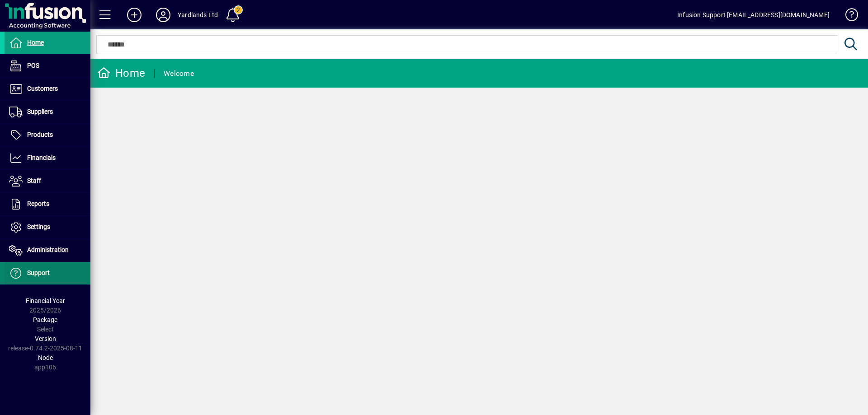  What do you see at coordinates (48, 250) in the screenshot?
I see `span: Administration` at bounding box center [48, 250].